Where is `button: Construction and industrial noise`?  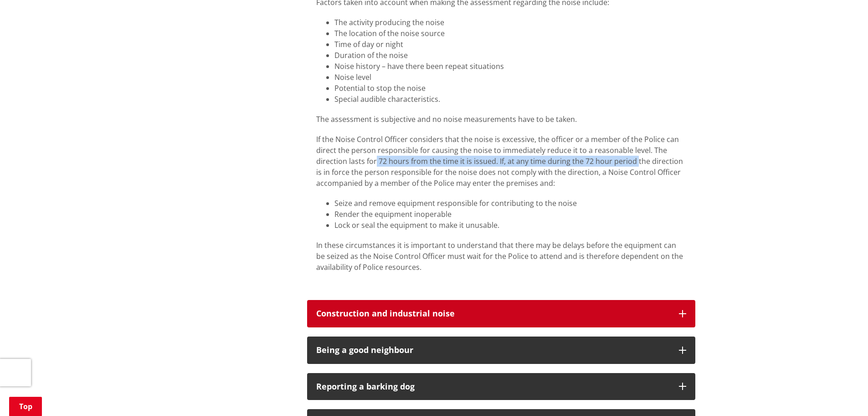 button: Construction and industrial noise is located at coordinates (501, 313).